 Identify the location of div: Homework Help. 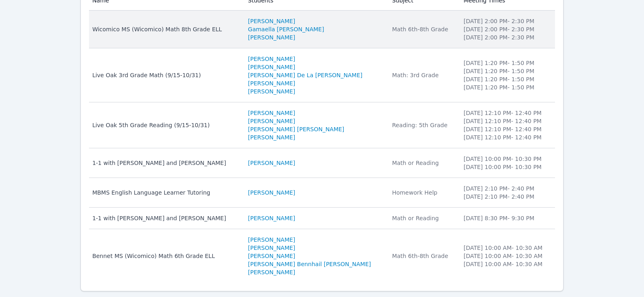
(423, 193).